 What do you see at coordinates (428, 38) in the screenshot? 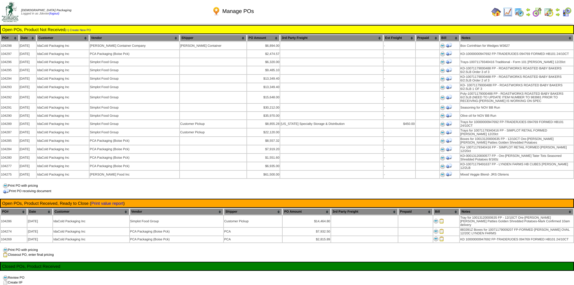
I see `th: Prepaid` at bounding box center [428, 38].